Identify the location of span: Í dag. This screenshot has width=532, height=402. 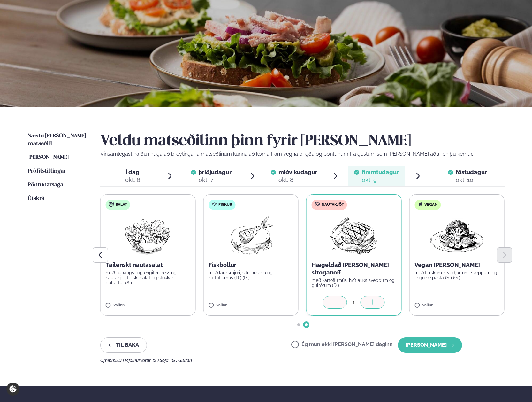
(133, 172).